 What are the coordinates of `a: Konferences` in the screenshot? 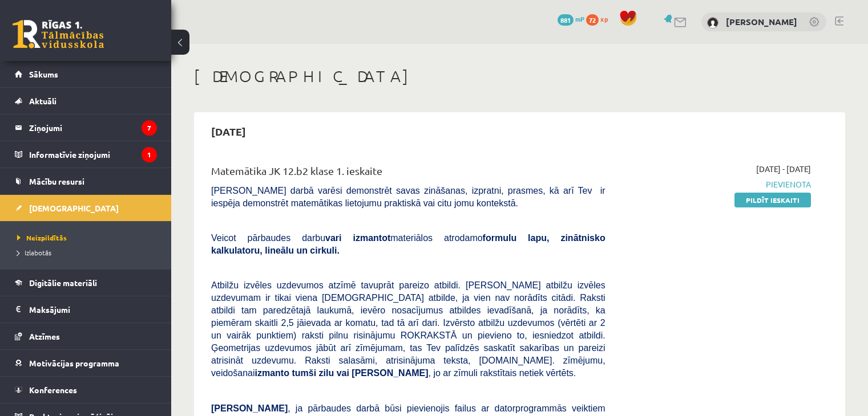 It's located at (86, 390).